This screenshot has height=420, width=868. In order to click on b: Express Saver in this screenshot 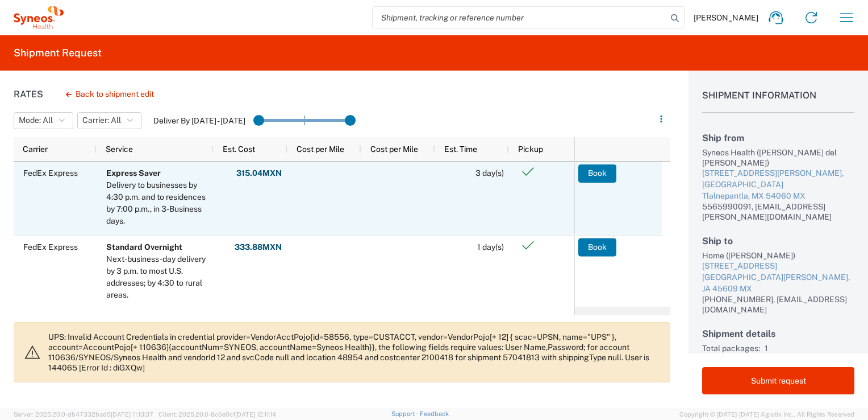, I will do `click(133, 173)`.